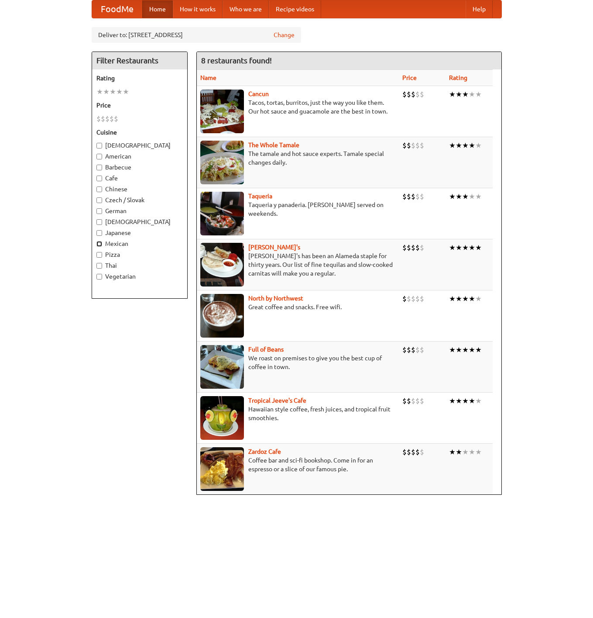  What do you see at coordinates (99, 244) in the screenshot?
I see `input: Mexican` at bounding box center [99, 244].